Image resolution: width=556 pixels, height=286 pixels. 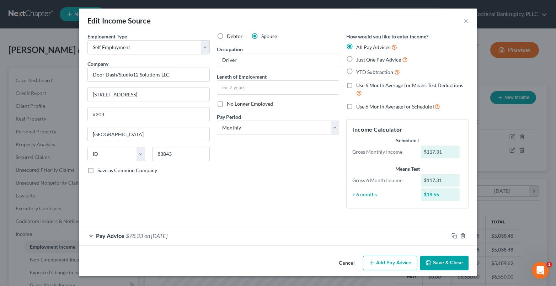 What do you see at coordinates (149, 75) in the screenshot?
I see `input: Search company by name...` at bounding box center [149, 75].